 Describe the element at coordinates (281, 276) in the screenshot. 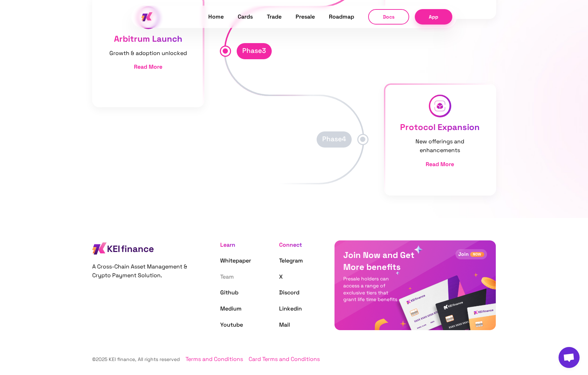

I see `a: X` at that location.